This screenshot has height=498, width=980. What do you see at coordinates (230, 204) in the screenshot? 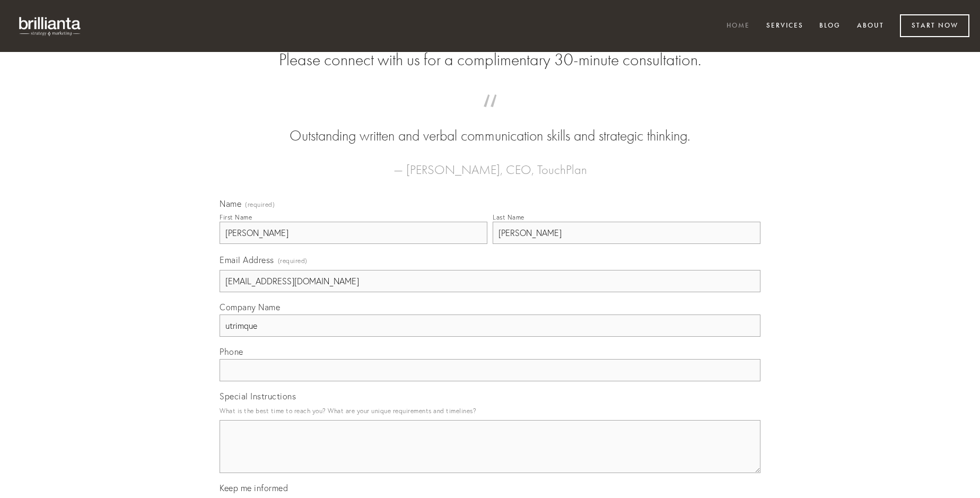
I see `span: Name` at bounding box center [230, 204].